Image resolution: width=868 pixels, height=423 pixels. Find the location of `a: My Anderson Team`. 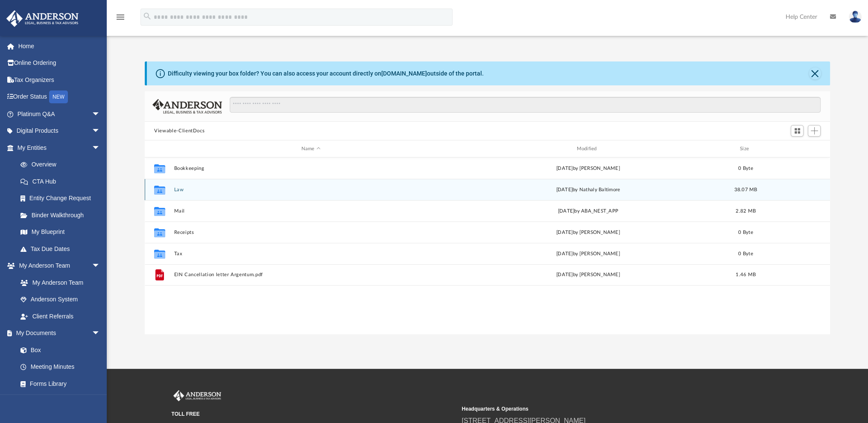

a: My Anderson Team is located at coordinates (58, 283).